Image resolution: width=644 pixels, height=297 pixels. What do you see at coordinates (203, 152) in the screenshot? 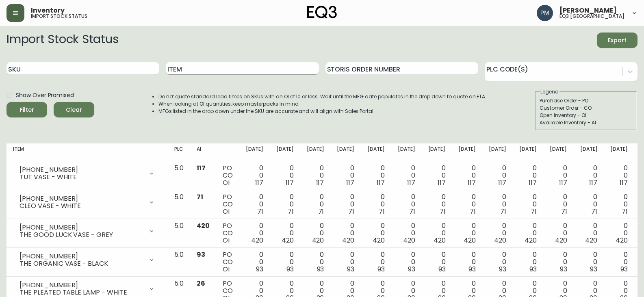
I see `th: AI` at bounding box center [203, 152].